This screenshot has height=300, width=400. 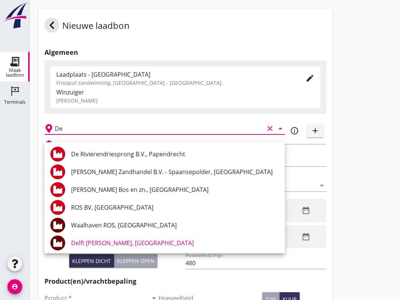 What do you see at coordinates (136, 261) in the screenshot?
I see `div: Kleppen open` at bounding box center [136, 261].